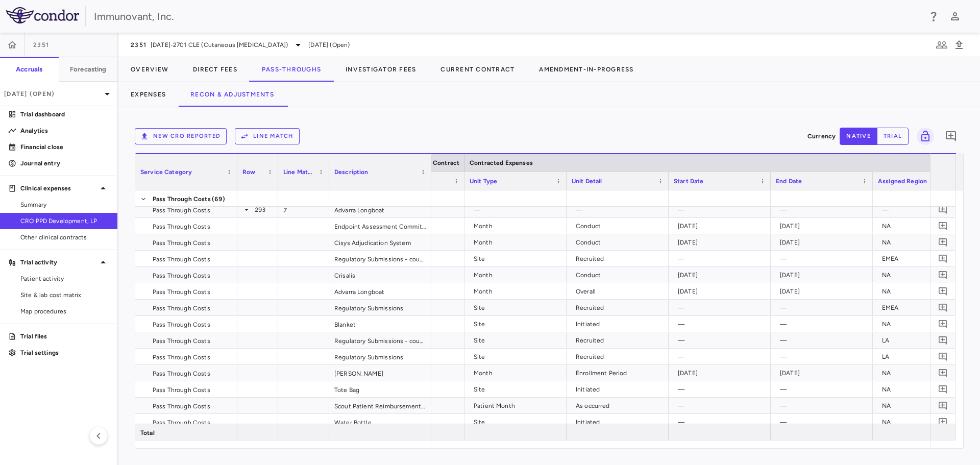 This screenshot has height=465, width=980. Describe the element at coordinates (902, 181) in the screenshot. I see `span: Assigned Region` at that location.